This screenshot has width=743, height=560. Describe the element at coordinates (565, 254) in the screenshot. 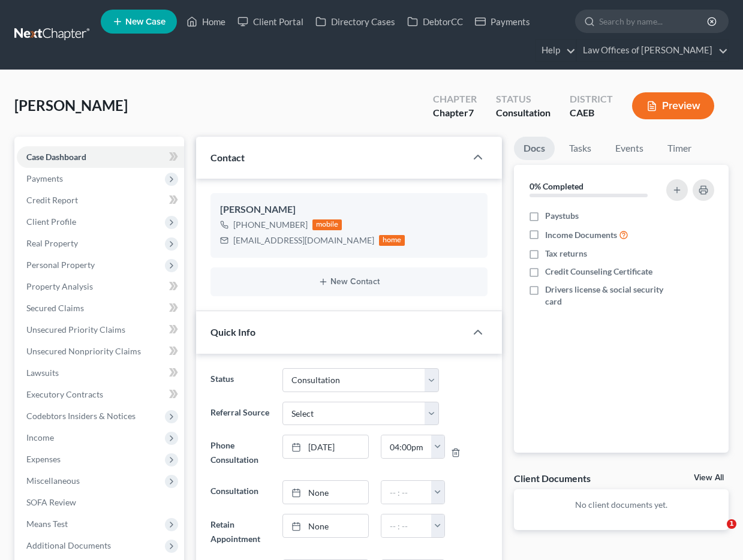

I see `span: Tax returns` at that location.